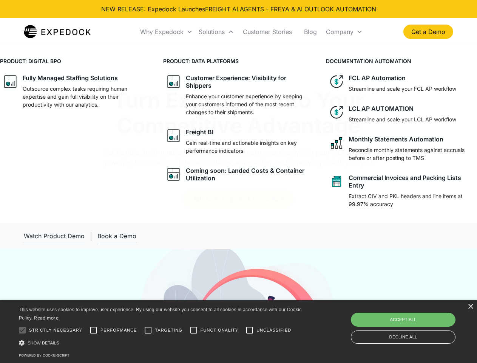  Describe the element at coordinates (57, 32) in the screenshot. I see `img: Expedock Logo` at that location.